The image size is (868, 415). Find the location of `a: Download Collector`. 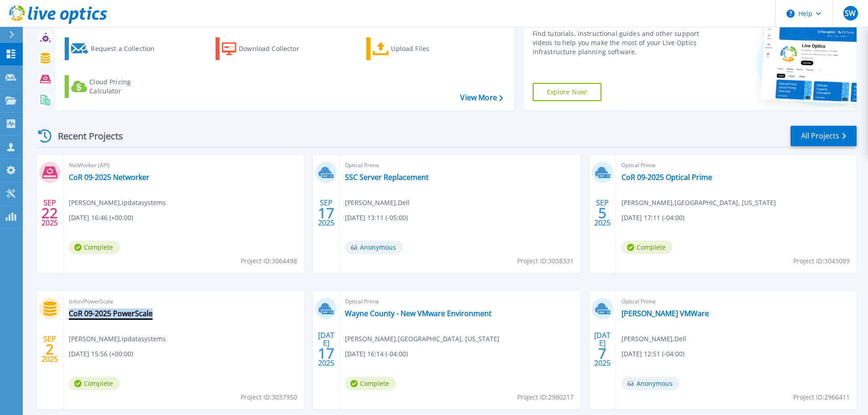

a: Download Collector is located at coordinates (266, 48).